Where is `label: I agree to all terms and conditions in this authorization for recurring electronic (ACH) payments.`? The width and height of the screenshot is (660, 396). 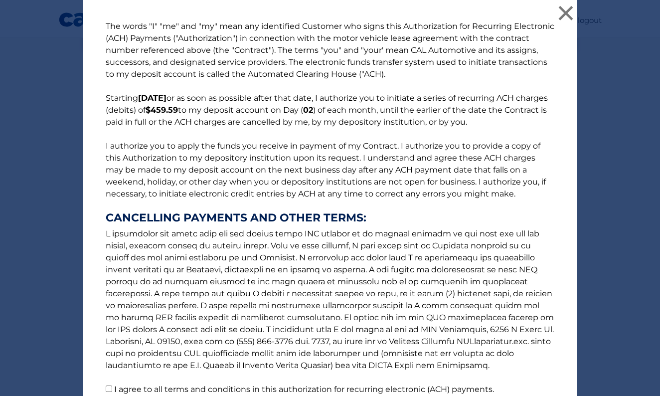
label: I agree to all terms and conditions in this authorization for recurring electronic (ACH) payments. is located at coordinates (304, 389).